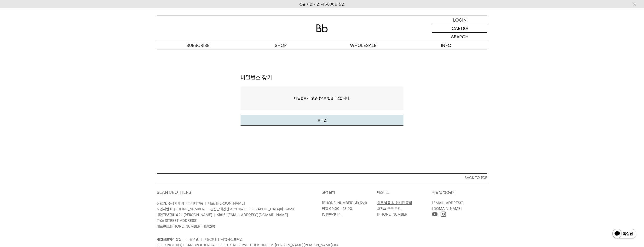  I want to click on p: 비밀번호가 정상적으로 변경되었습니다., so click(322, 98).